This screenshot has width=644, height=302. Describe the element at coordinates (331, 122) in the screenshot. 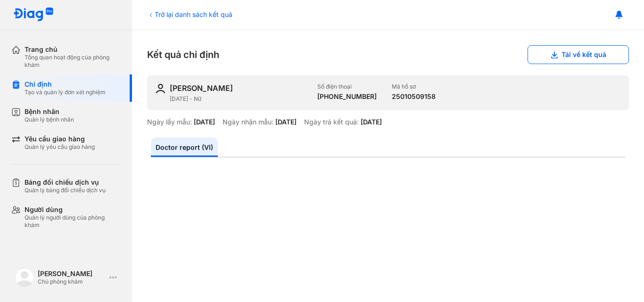

I see `div: Ngày trả kết quả:` at that location.